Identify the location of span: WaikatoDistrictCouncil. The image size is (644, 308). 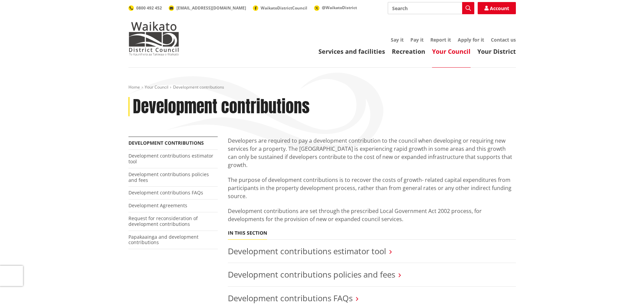
(284, 7).